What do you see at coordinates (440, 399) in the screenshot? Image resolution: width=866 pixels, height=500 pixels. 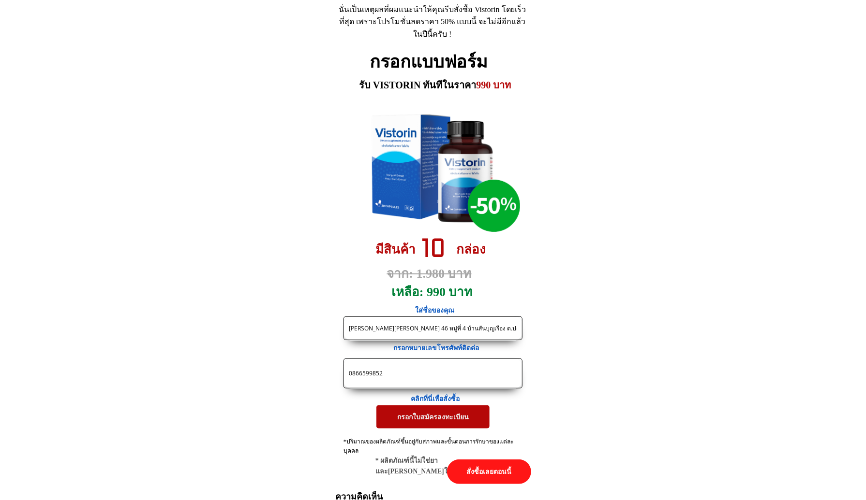 I see `h3: คลิกที่นี่เพื่อสั่งซื้อ` at bounding box center [440, 399].